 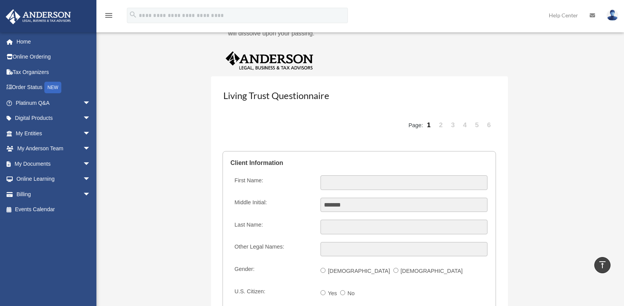 I want to click on span: Page:, so click(x=415, y=125).